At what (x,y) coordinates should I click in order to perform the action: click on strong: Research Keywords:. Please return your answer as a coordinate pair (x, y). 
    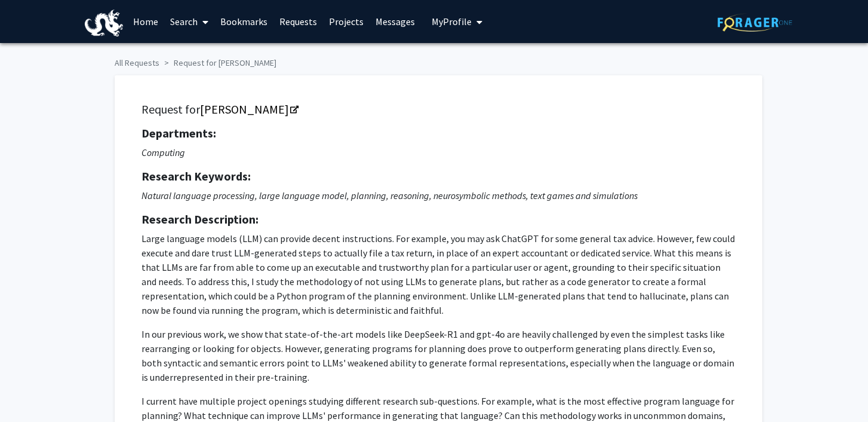
    Looking at the image, I should click on (196, 176).